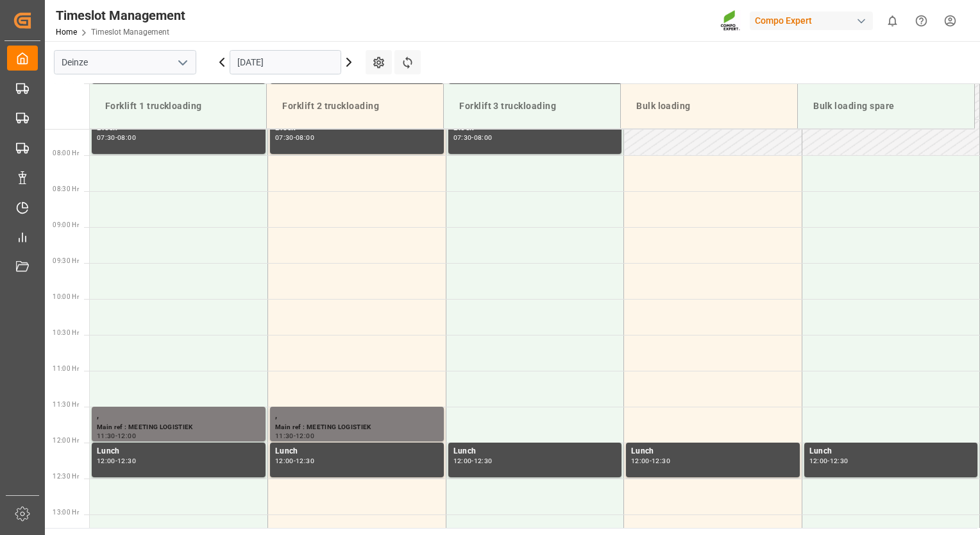 Image resolution: width=980 pixels, height=535 pixels. Describe the element at coordinates (65, 296) in the screenshot. I see `span: 10:00 Hr` at that location.